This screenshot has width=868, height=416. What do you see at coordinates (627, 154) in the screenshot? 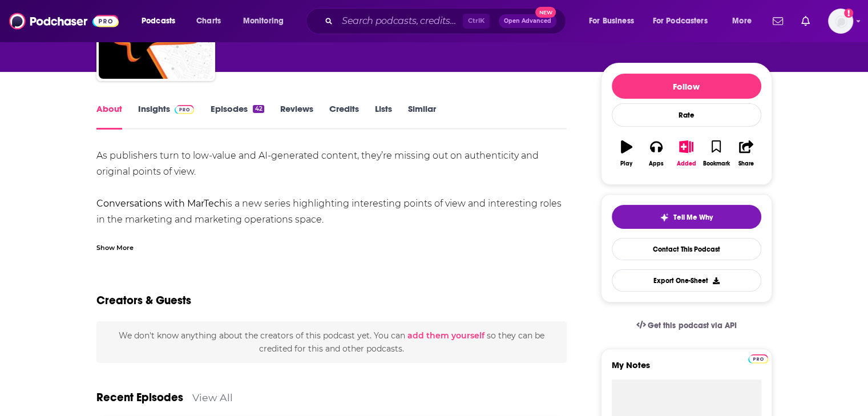
I see `button: Play` at bounding box center [627, 154].